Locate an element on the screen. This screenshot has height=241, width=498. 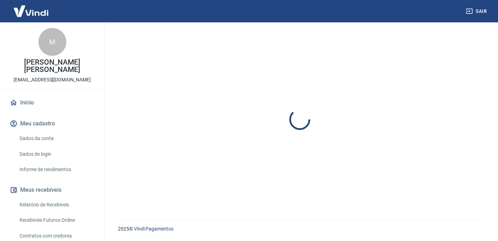
a: Dados da conta is located at coordinates (56, 138).